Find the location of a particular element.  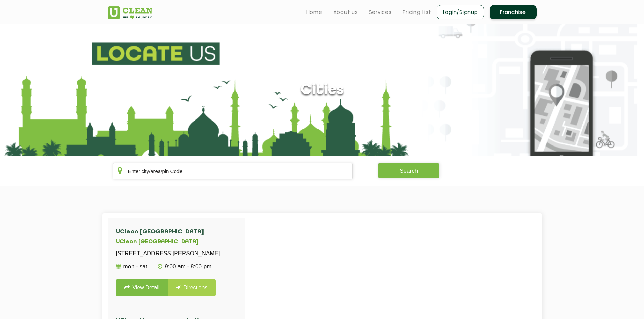

img: UClean Laundry and Dry Cleaning is located at coordinates (130, 13).